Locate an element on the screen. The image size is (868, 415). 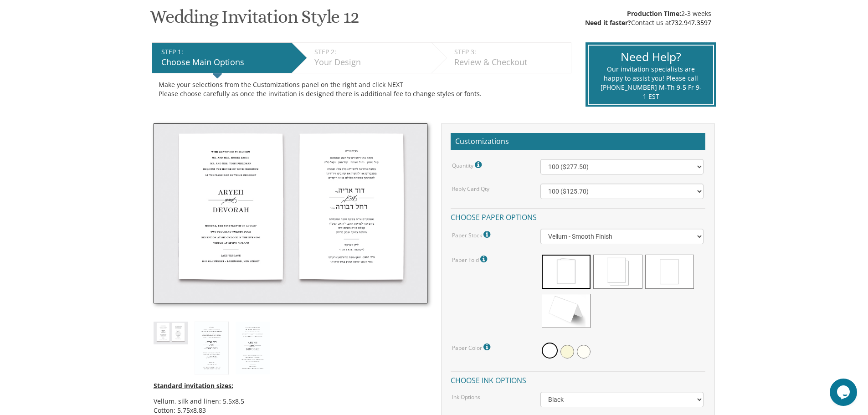
span: Production Time: is located at coordinates (654, 13).